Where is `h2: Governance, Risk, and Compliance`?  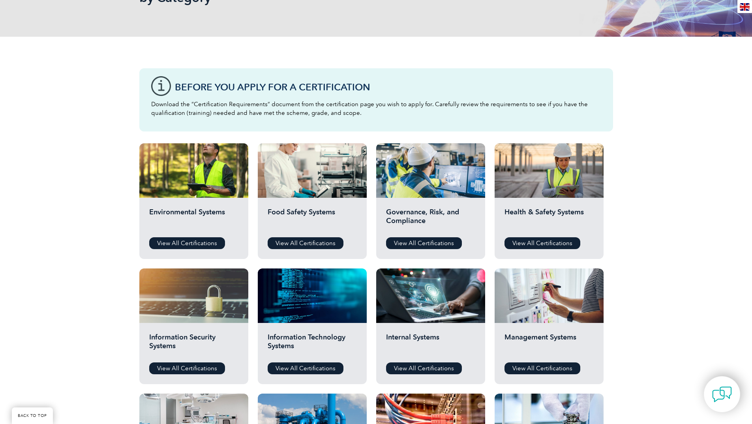 h2: Governance, Risk, and Compliance is located at coordinates (430, 219).